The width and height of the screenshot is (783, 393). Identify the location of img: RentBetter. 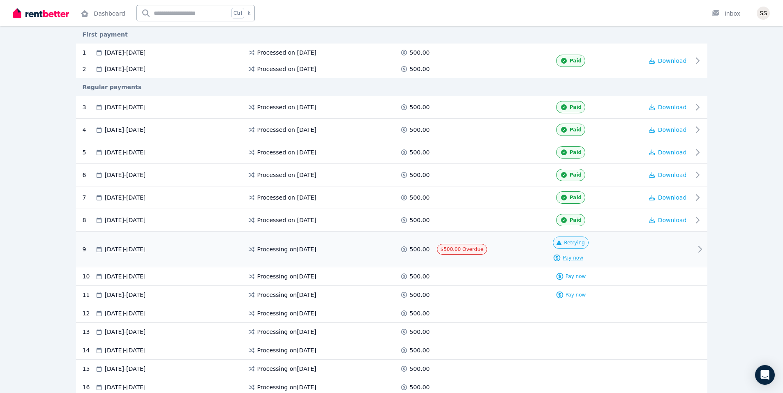
(41, 13).